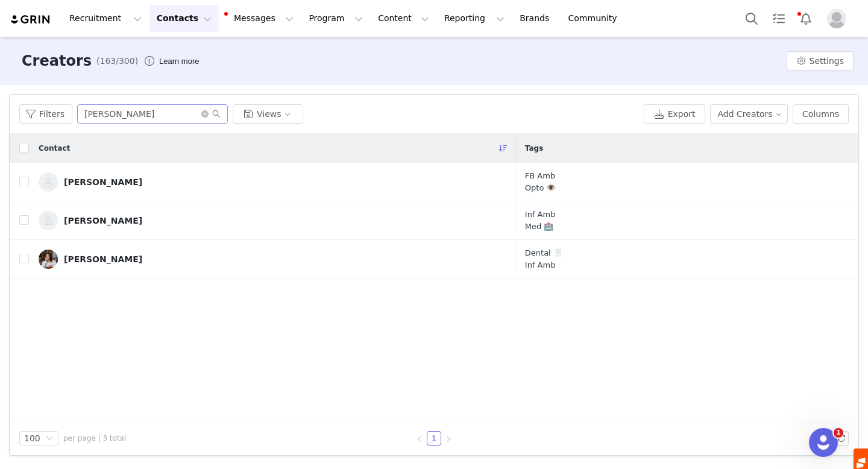  I want to click on i: icon: right, so click(449, 439).